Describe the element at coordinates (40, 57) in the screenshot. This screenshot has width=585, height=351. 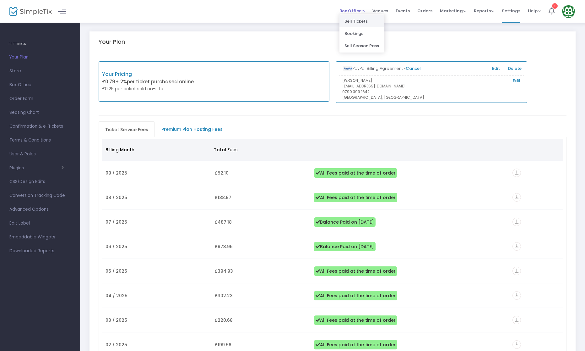
I see `span: Your Plan` at that location.